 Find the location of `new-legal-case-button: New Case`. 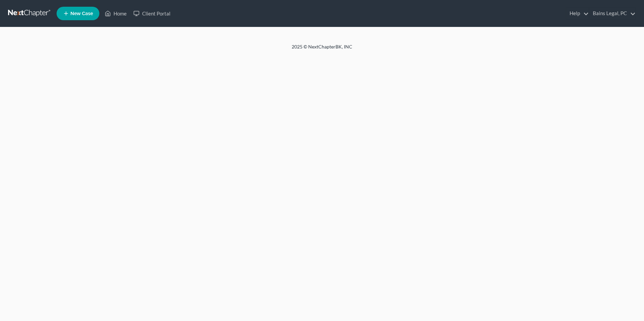

new-legal-case-button: New Case is located at coordinates (78, 14).